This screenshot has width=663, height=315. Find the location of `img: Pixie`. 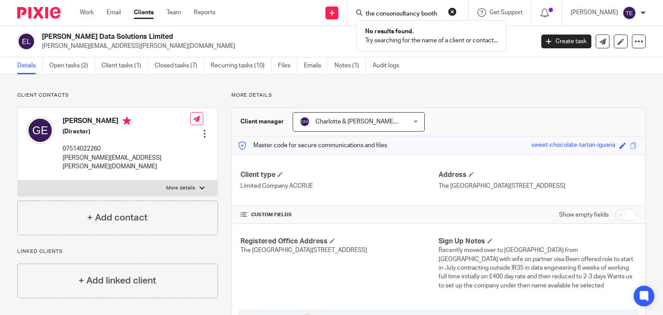

img: Pixie is located at coordinates (39, 13).